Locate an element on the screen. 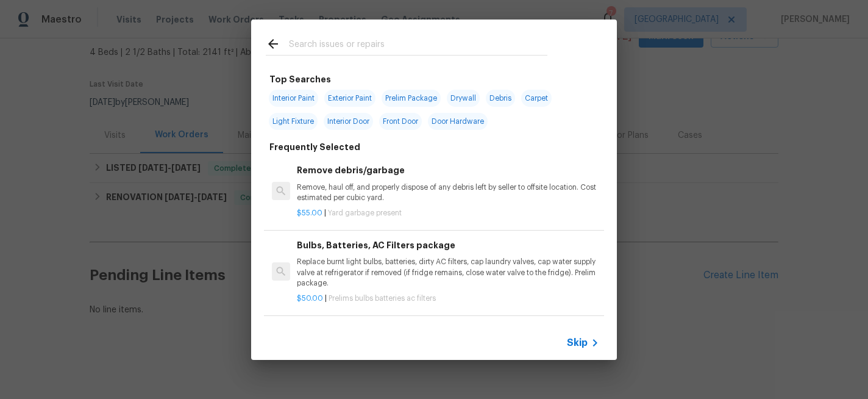 This screenshot has height=399, width=868. span: Skip is located at coordinates (577, 342).